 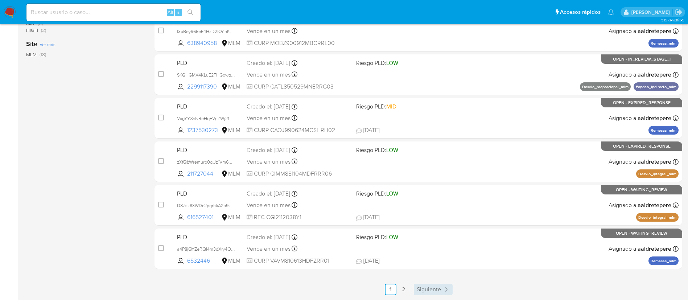 What do you see at coordinates (178, 12) in the screenshot?
I see `span: s` at bounding box center [178, 12].